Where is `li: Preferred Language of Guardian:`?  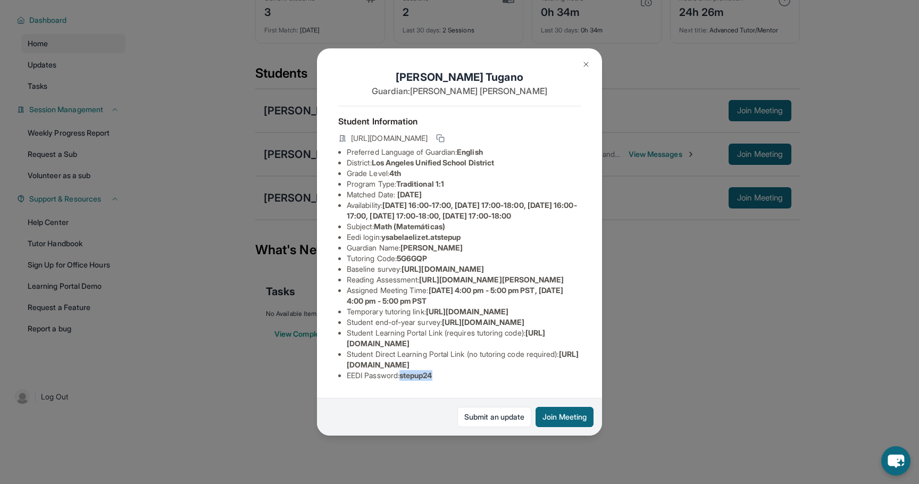
li: Preferred Language of Guardian: is located at coordinates (464, 152).